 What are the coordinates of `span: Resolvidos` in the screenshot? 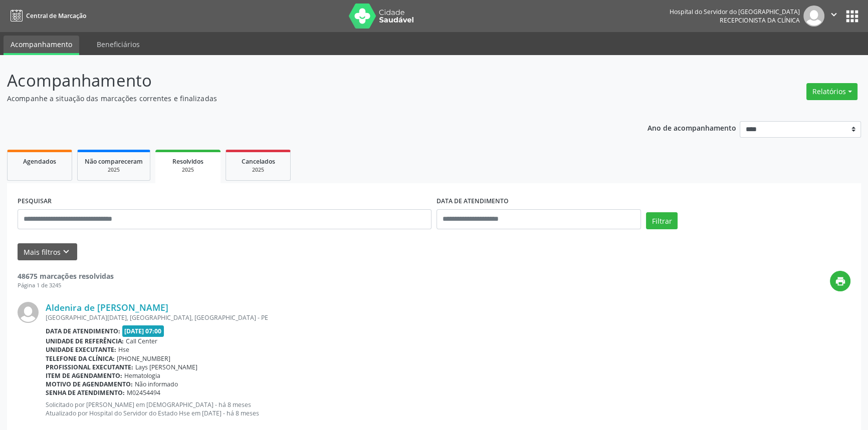 It's located at (188, 161).